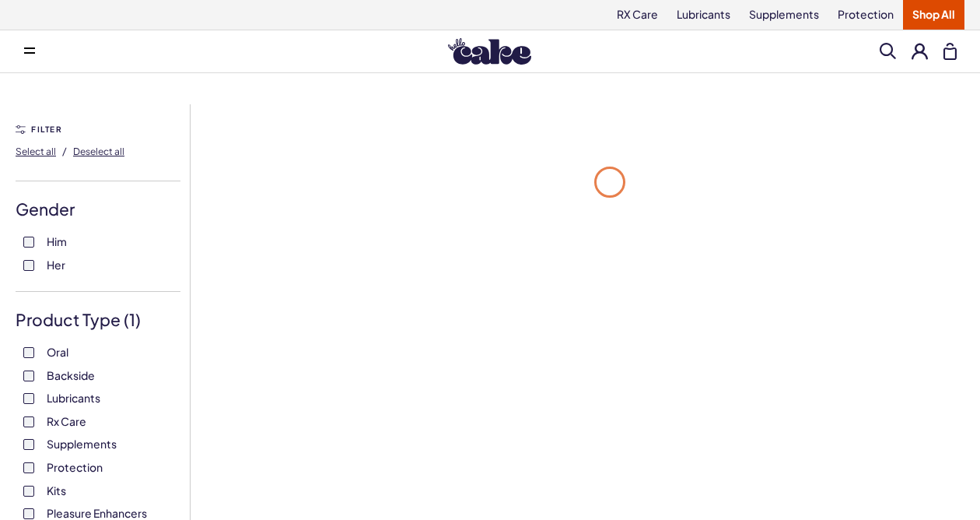 The image size is (980, 520). I want to click on img: Hello Cake, so click(489, 51).